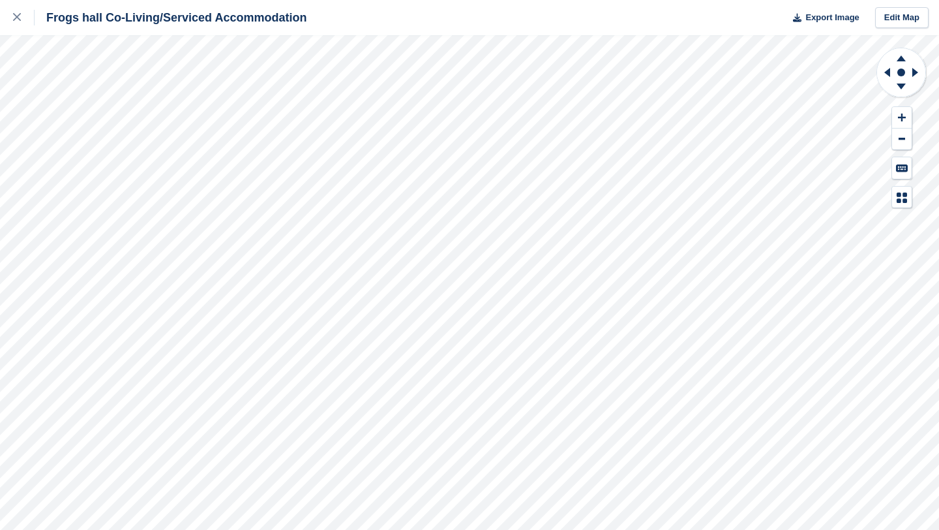 This screenshot has height=530, width=939. What do you see at coordinates (902, 168) in the screenshot?
I see `button: Keyboard Shortcuts` at bounding box center [902, 168].